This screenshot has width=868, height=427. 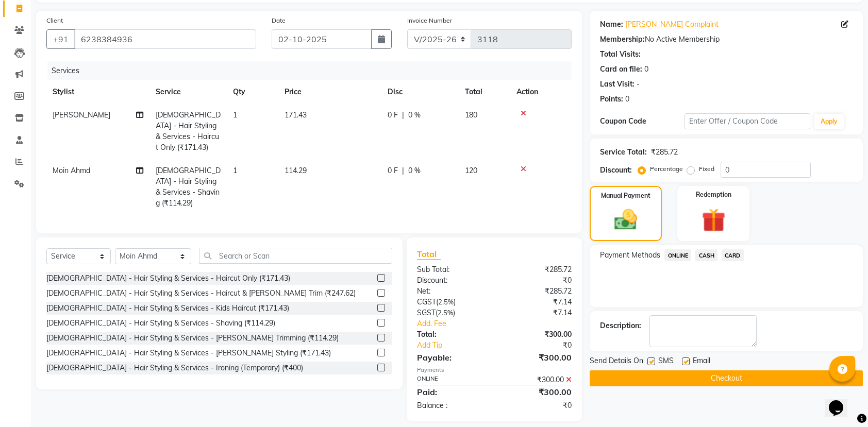 I want to click on a: Add. Fee, so click(x=494, y=323).